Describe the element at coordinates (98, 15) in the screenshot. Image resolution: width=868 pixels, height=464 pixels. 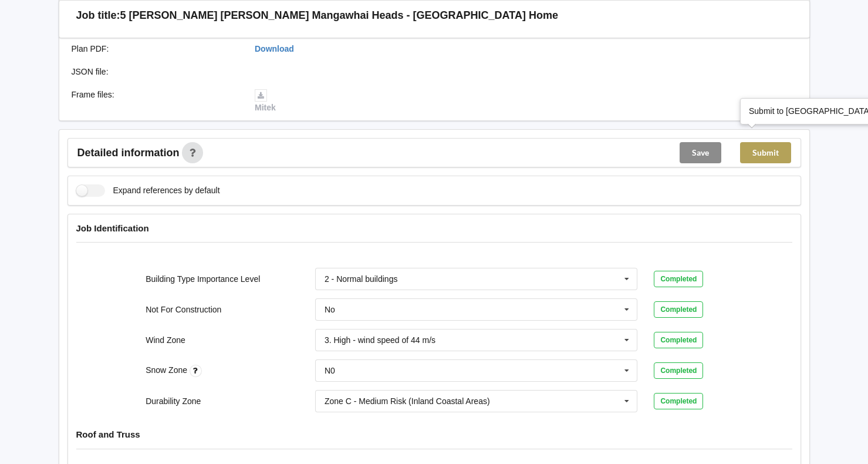
I see `h3: Job title:` at that location.